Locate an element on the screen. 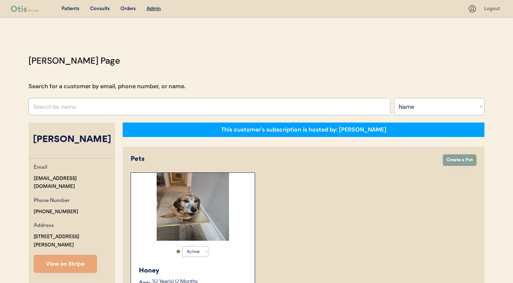  div: Consults is located at coordinates (100, 9).